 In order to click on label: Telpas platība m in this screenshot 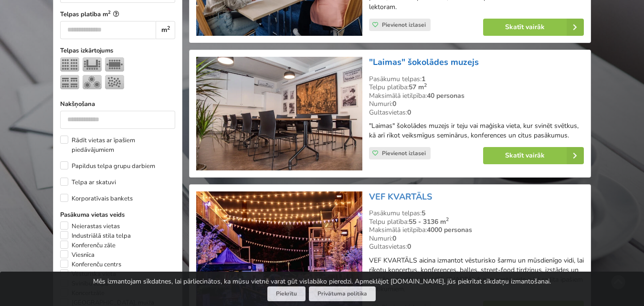, I will do `click(117, 14)`.